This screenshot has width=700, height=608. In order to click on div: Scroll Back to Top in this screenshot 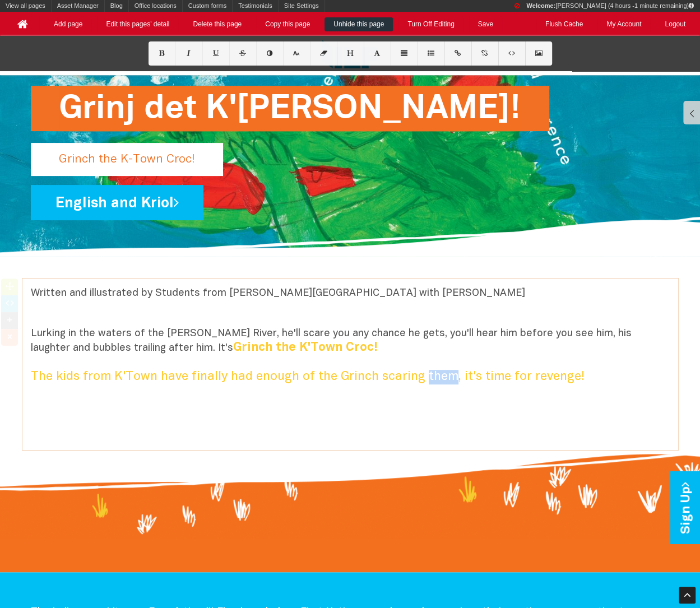, I will do `click(687, 595)`.